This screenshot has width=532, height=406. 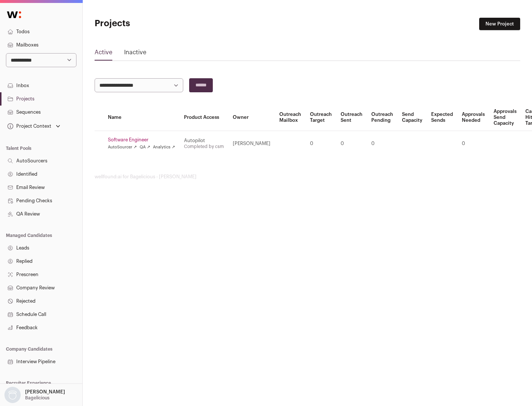 What do you see at coordinates (251, 118) in the screenshot?
I see `th: Owner` at bounding box center [251, 118].